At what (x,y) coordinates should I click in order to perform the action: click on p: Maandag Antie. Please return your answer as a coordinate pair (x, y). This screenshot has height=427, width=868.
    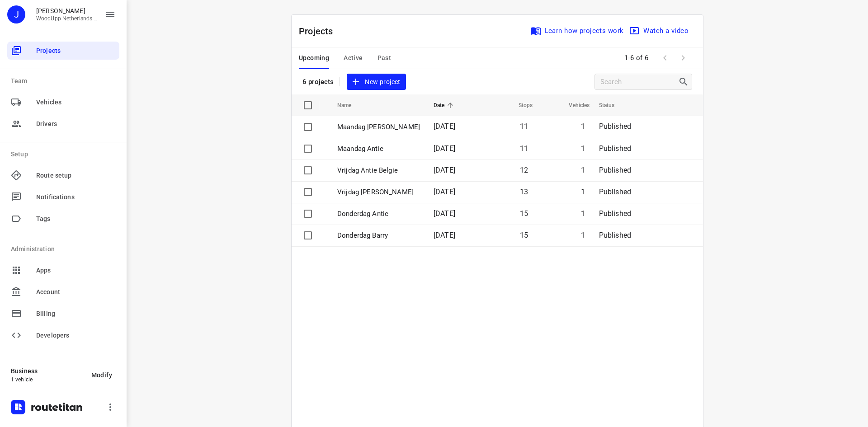
    Looking at the image, I should click on (378, 149).